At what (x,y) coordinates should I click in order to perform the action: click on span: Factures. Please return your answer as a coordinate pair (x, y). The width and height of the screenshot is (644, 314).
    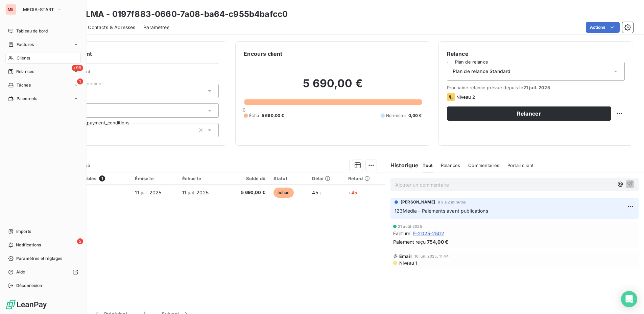
    Looking at the image, I should click on (25, 45).